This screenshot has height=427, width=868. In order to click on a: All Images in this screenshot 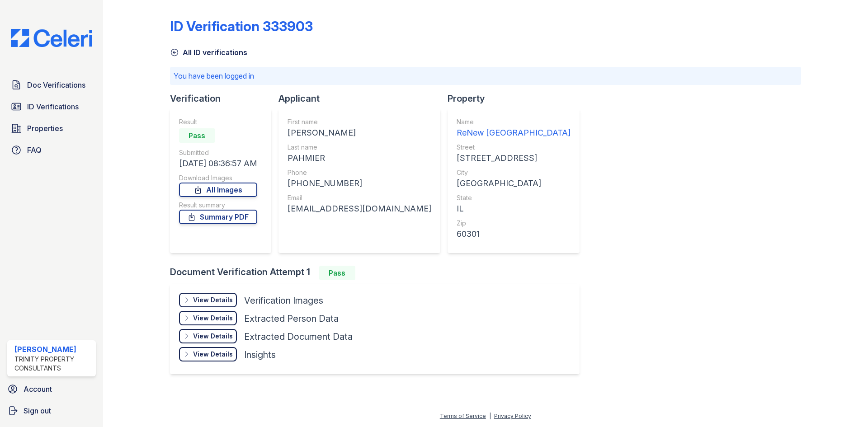, I will do `click(218, 190)`.